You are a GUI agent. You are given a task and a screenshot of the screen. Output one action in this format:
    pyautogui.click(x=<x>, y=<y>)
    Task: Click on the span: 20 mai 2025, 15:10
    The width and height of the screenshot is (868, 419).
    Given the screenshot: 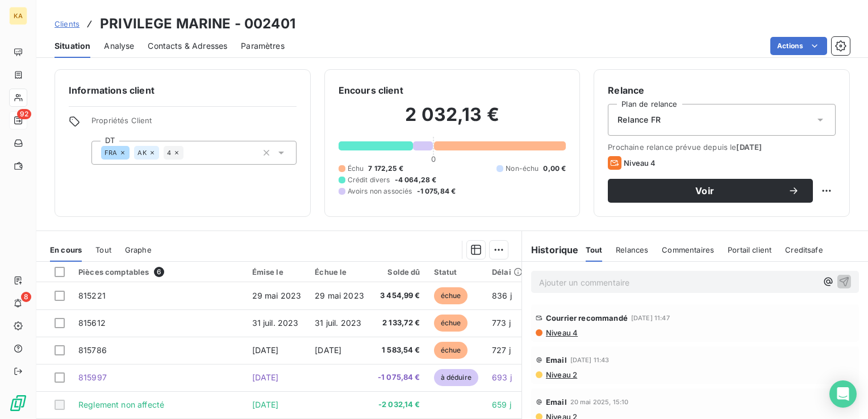 What is the action you would take?
    pyautogui.click(x=599, y=402)
    